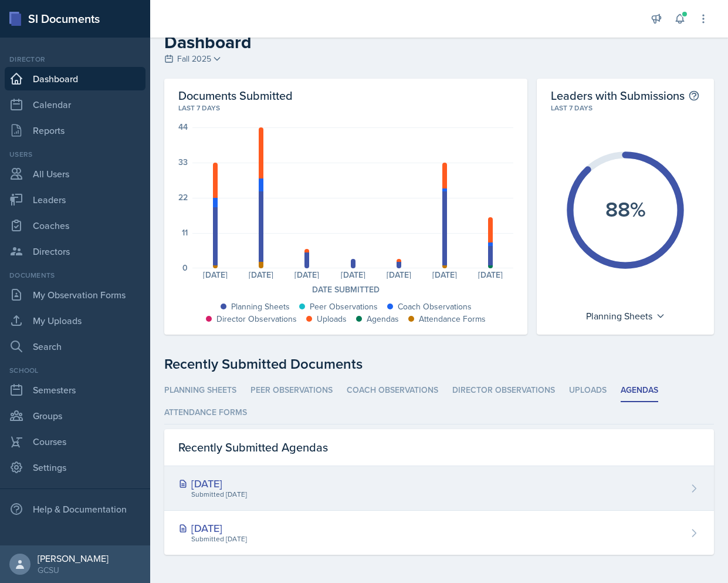 This screenshot has width=728, height=583. What do you see at coordinates (75, 59) in the screenshot?
I see `div: Director` at bounding box center [75, 59].